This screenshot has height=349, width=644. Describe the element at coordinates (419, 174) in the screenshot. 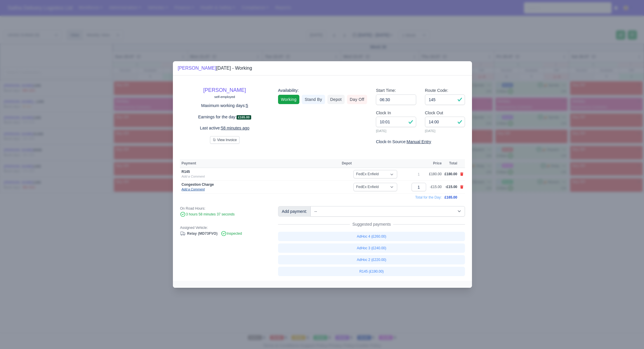

I see `div: 1` at that location.